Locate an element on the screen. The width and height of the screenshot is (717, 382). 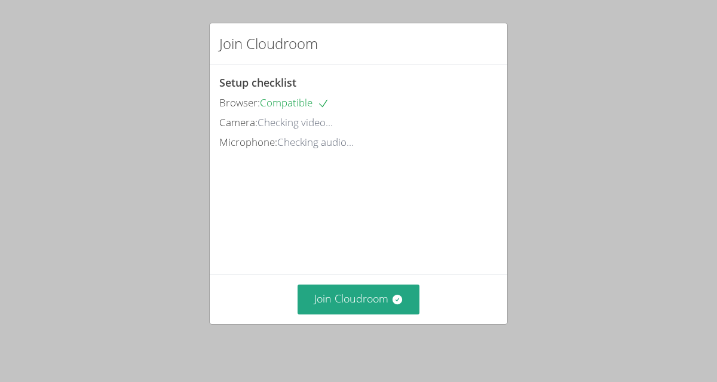
span: Setup checklist is located at coordinates (258, 83).